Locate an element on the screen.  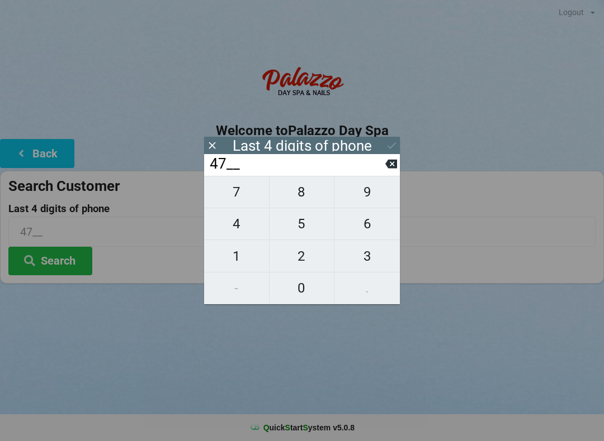
span: 3 is located at coordinates (367, 257).